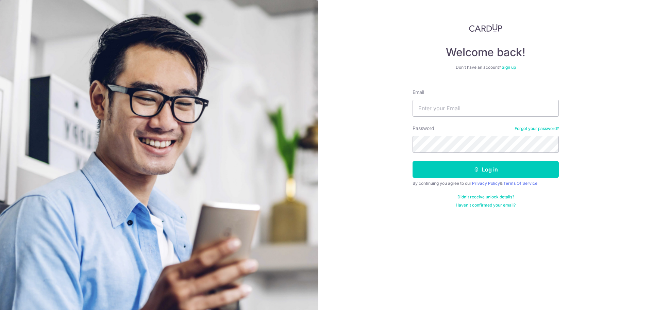 The height and width of the screenshot is (310, 653). I want to click on h4: Welcome back!, so click(486, 52).